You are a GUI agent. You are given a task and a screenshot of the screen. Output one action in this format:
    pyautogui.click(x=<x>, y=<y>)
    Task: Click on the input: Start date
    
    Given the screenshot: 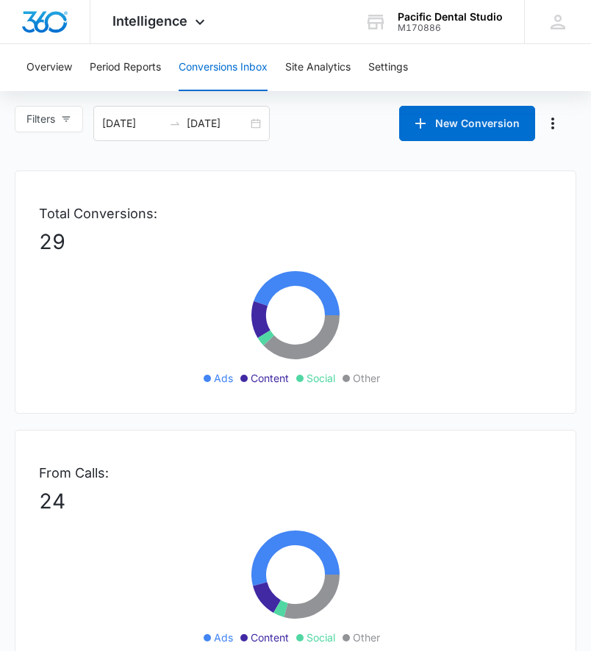 What is the action you would take?
    pyautogui.click(x=132, y=123)
    